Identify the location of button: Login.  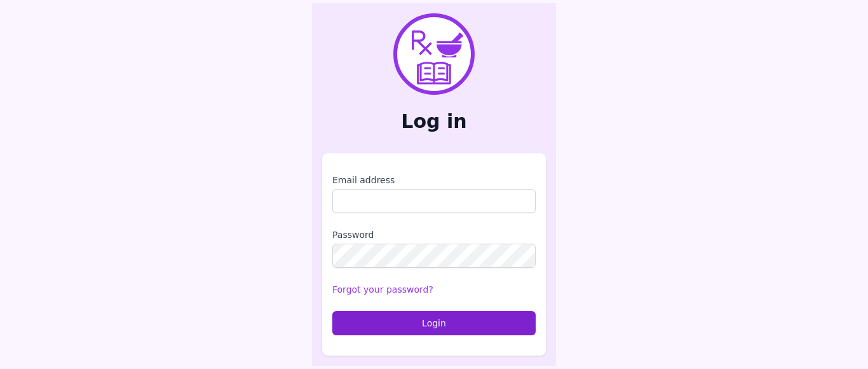
(434, 323).